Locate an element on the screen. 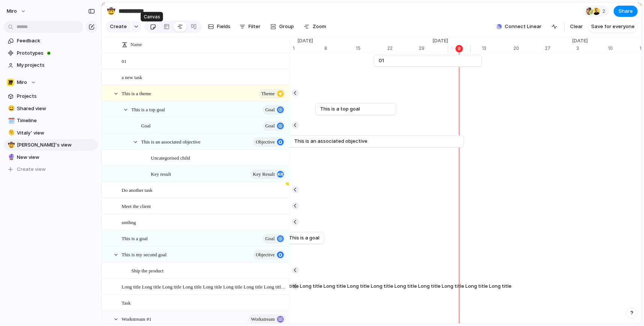  div: 22 is located at coordinates (403, 48).